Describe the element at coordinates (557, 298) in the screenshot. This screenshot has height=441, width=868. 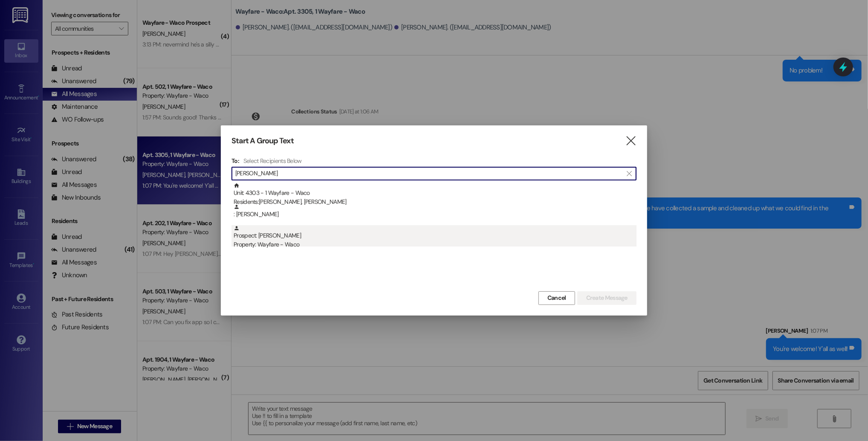
I see `button: Cancel` at that location.